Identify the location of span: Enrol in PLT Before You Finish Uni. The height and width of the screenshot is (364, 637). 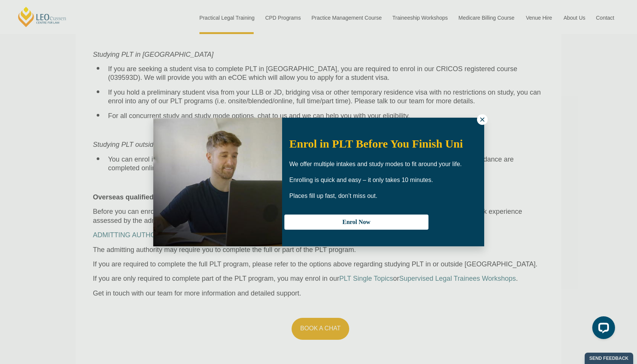
(376, 144).